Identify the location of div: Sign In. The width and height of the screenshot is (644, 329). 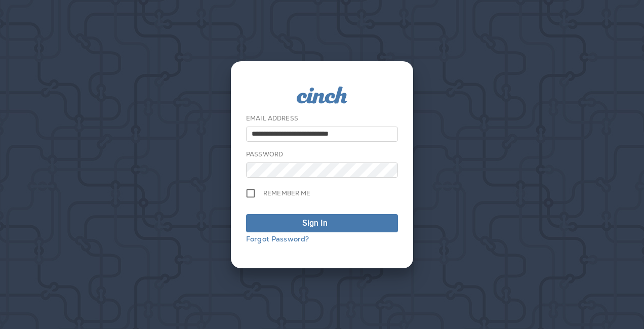
(315, 223).